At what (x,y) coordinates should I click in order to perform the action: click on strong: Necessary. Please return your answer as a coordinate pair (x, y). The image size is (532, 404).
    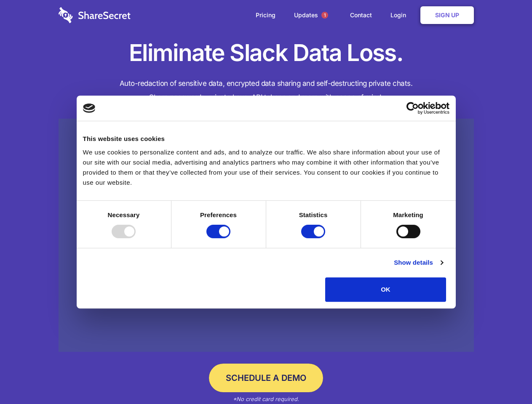
    Looking at the image, I should click on (124, 215).